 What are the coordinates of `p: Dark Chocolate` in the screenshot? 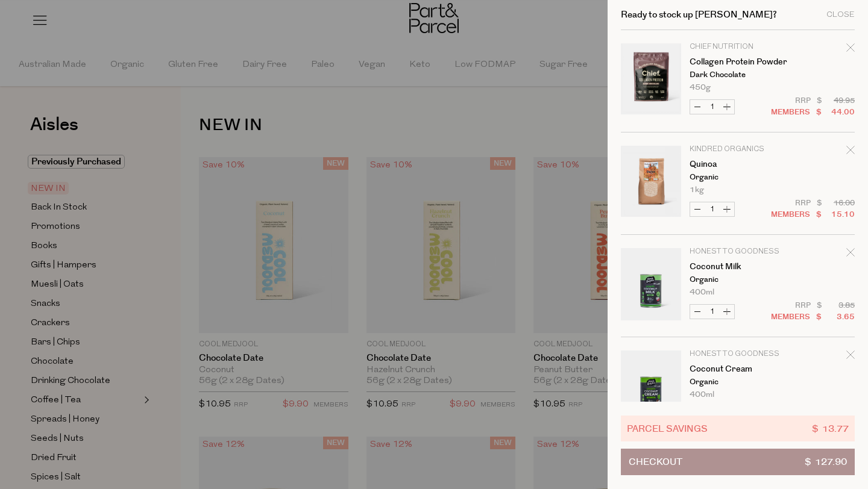 It's located at (736, 75).